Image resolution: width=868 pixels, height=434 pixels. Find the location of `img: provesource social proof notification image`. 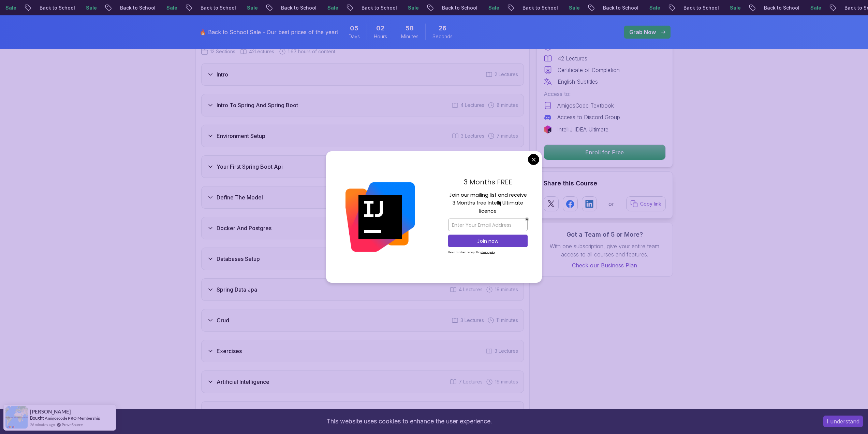

img: provesource social proof notification image is located at coordinates (17, 417).